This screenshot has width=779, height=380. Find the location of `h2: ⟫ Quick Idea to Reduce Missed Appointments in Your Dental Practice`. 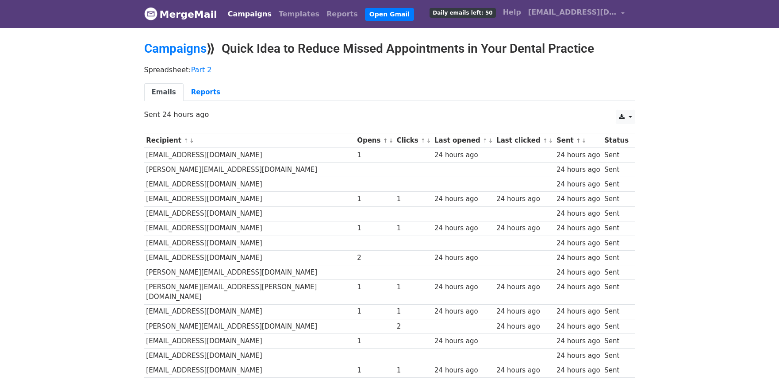

h2: ⟫ Quick Idea to Reduce Missed Appointments in Your Dental Practice is located at coordinates (390, 49).